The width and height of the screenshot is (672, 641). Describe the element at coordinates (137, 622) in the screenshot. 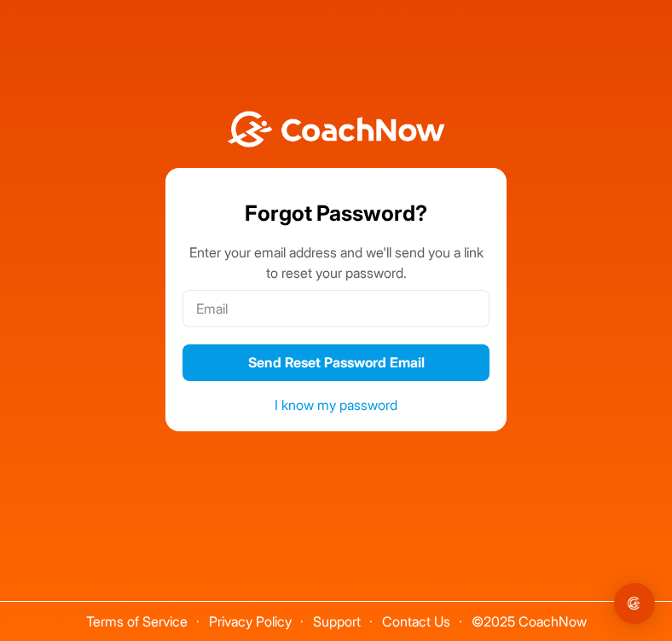

I see `a: Terms of Service` at that location.